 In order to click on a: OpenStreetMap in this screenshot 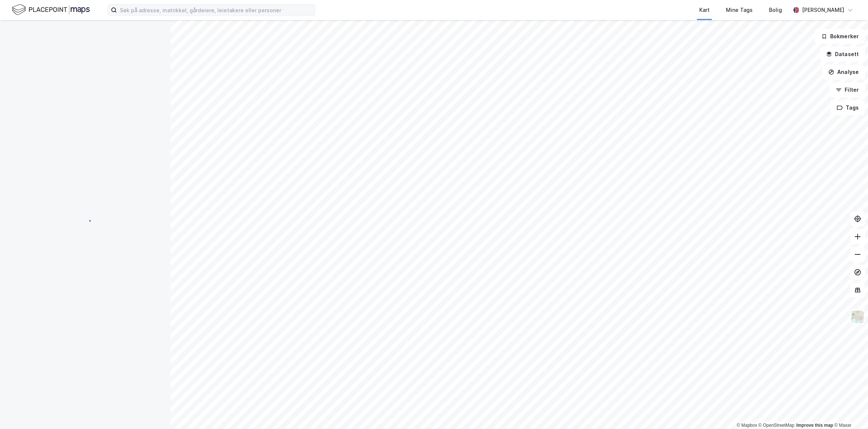, I will do `click(776, 425)`.